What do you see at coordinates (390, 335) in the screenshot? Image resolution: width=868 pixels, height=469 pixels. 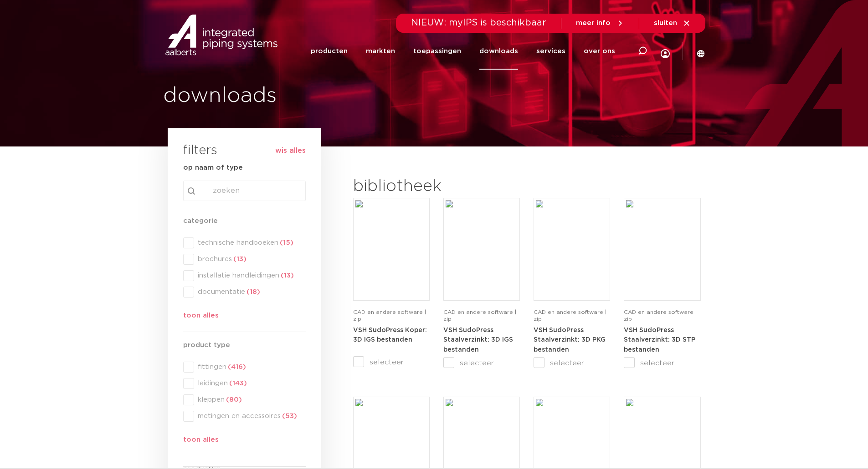 I see `a: VSH SudoPress Koper: 3D IGS bestanden` at bounding box center [390, 335].